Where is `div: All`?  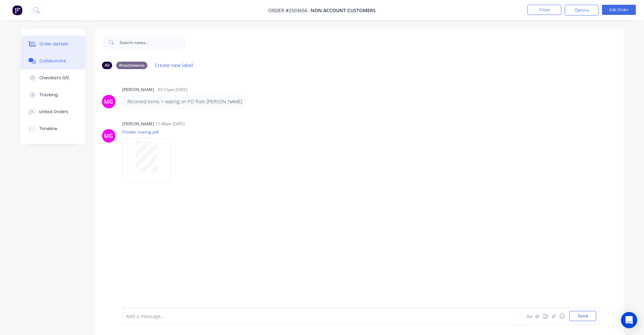 div: All is located at coordinates (107, 65).